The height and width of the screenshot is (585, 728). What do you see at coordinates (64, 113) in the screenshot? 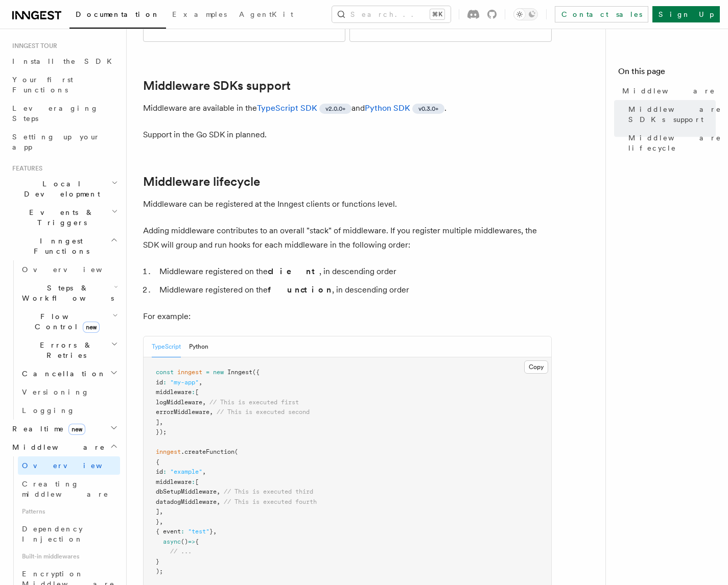
I see `a: Leveraging Steps` at bounding box center [64, 113].